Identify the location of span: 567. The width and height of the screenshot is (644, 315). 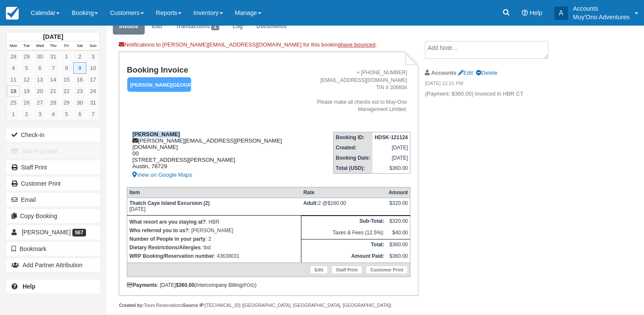
(80, 233).